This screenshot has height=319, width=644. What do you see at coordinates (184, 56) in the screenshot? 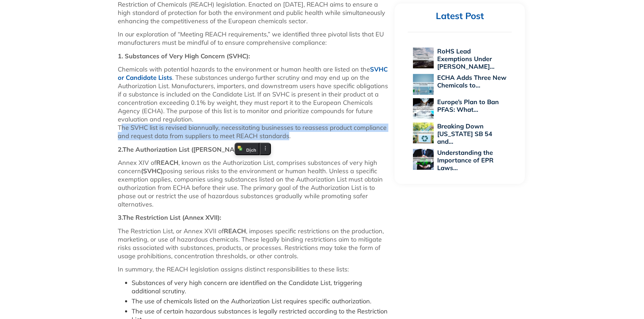
I see `strong: 1. Substances of Very High Concern (SVHC):` at bounding box center [184, 56].